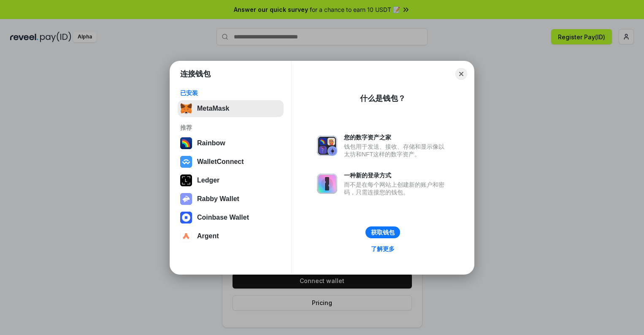 Image resolution: width=644 pixels, height=335 pixels. Describe the element at coordinates (383, 249) in the screenshot. I see `div: 了解更多` at that location.